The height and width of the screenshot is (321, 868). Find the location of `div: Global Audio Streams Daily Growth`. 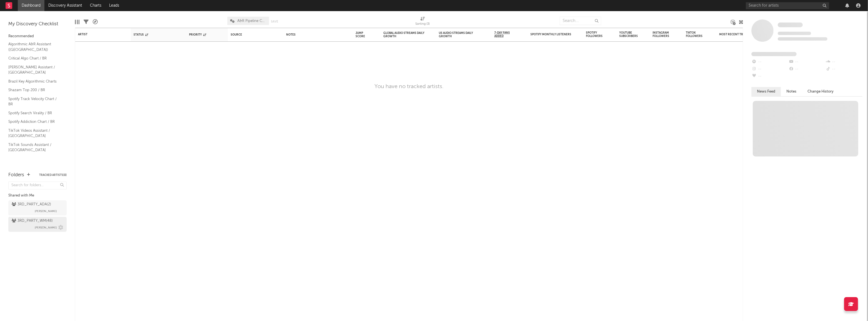

div: Global Audio Streams Daily Growth is located at coordinates (404, 34).